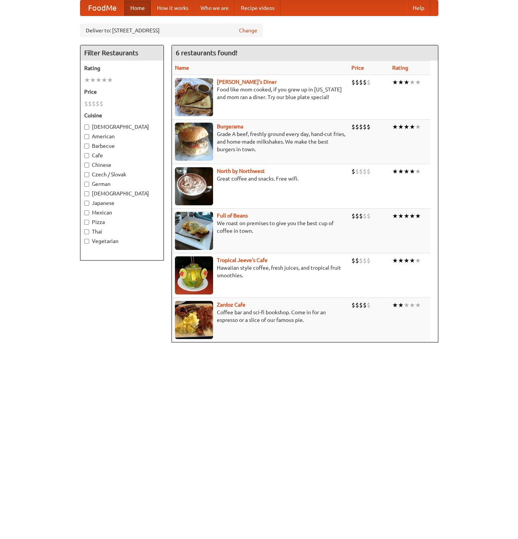 Image resolution: width=518 pixels, height=539 pixels. I want to click on input: Japanese, so click(86, 203).